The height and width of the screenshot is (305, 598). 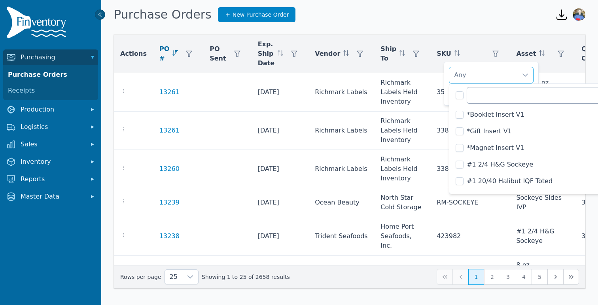 What do you see at coordinates (470, 92) in the screenshot?
I see `td: 350091` at bounding box center [470, 92].